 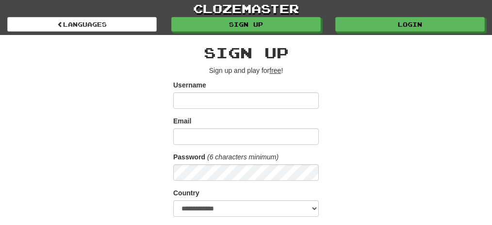 I want to click on label: Email, so click(x=182, y=121).